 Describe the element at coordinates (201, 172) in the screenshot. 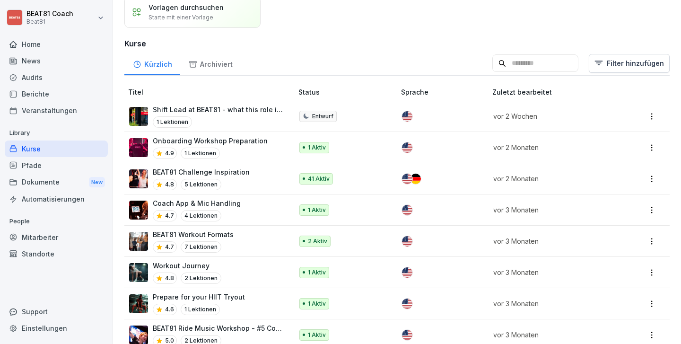

I see `p: BEAT81 Challenge Inspiration` at that location.